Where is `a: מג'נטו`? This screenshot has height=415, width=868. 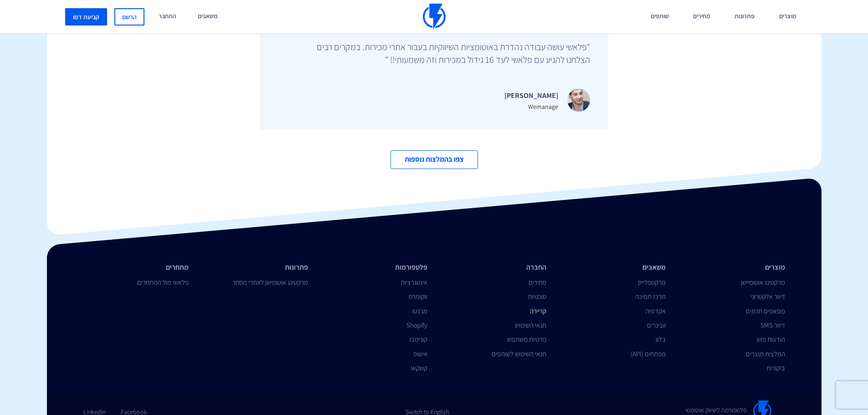 a: מג'נטו is located at coordinates (420, 311).